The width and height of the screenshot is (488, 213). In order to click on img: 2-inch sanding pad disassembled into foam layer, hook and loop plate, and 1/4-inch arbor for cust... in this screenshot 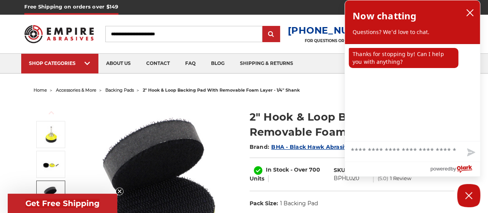, I will do `click(51, 164)`.